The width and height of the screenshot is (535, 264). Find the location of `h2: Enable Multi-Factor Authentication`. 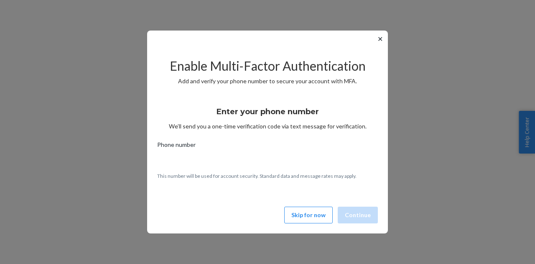

h2: Enable Multi-Factor Authentication is located at coordinates (268, 66).